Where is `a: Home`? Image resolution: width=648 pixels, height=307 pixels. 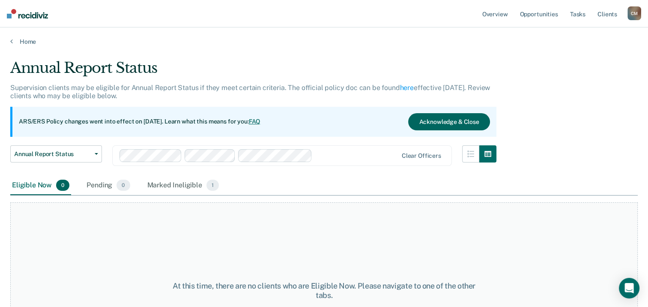
a: Home is located at coordinates (324, 42).